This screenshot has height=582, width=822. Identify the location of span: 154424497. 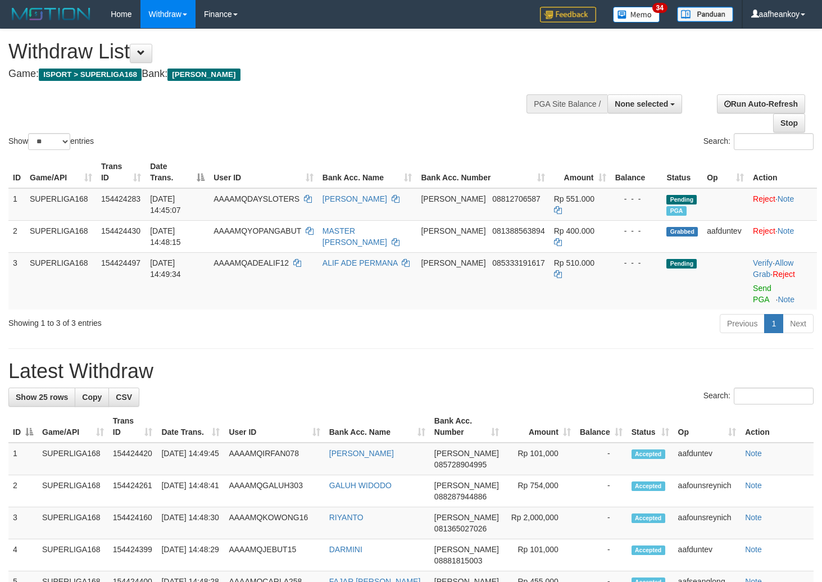
(121, 263).